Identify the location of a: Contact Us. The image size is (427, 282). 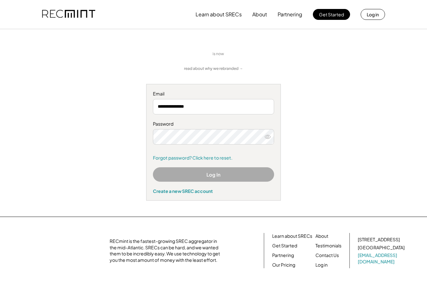
(327, 256).